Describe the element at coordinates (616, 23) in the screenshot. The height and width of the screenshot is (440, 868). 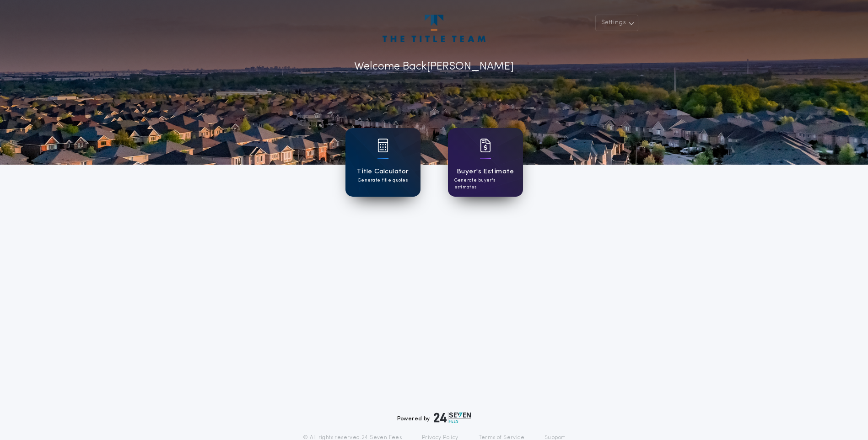
I see `button: Settings` at that location.